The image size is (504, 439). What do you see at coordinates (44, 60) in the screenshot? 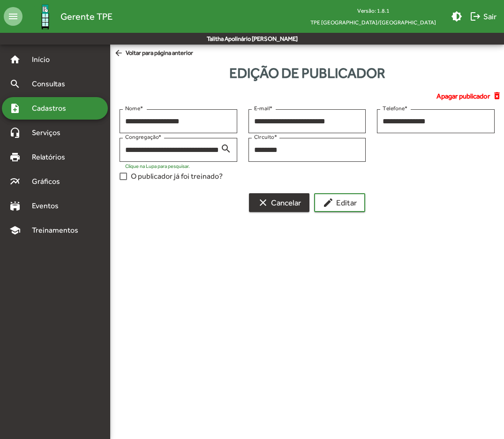
I see `span: Início` at bounding box center [44, 60].